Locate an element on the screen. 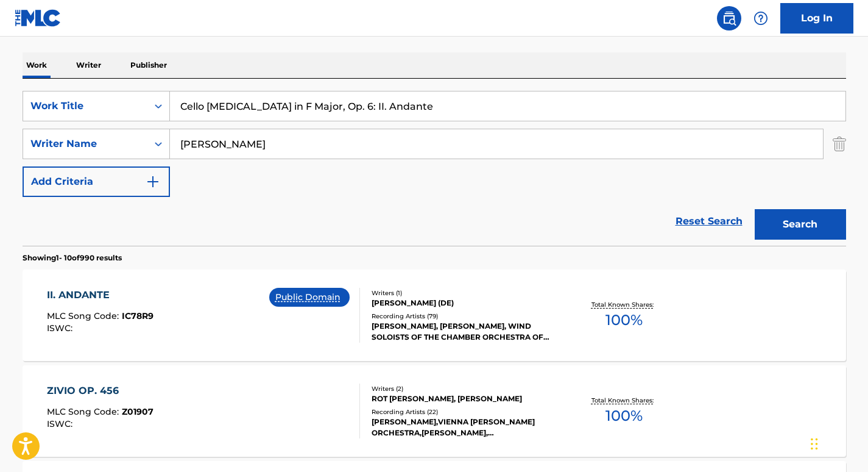 The height and width of the screenshot is (472, 868). div: Drag is located at coordinates (814, 444).